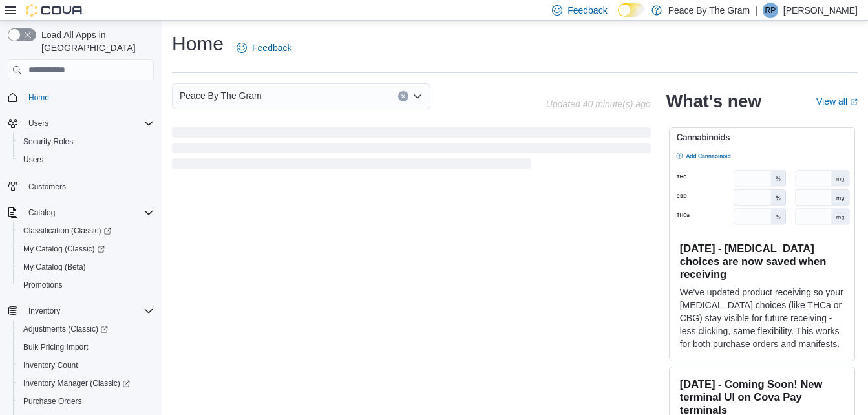 This screenshot has height=415, width=868. I want to click on input: Dark Mode, so click(631, 10).